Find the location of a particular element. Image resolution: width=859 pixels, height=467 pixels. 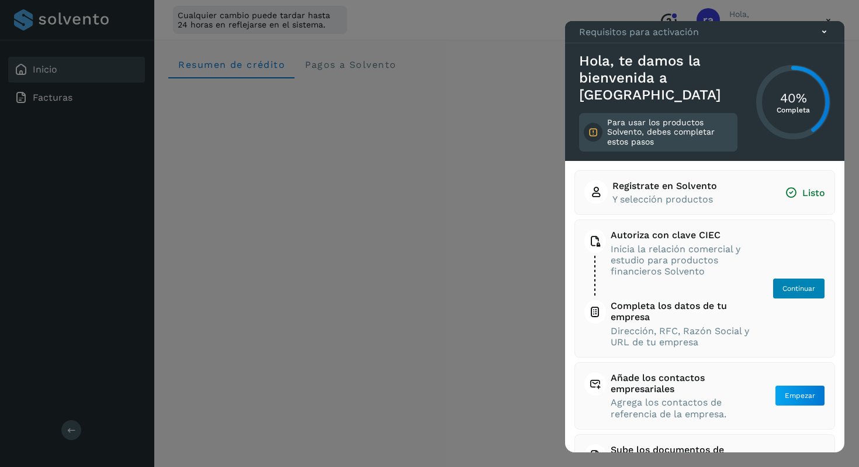

span: Inicia la relación comercial y estudio para productos financieros Solvento is located at coordinates (680, 260).